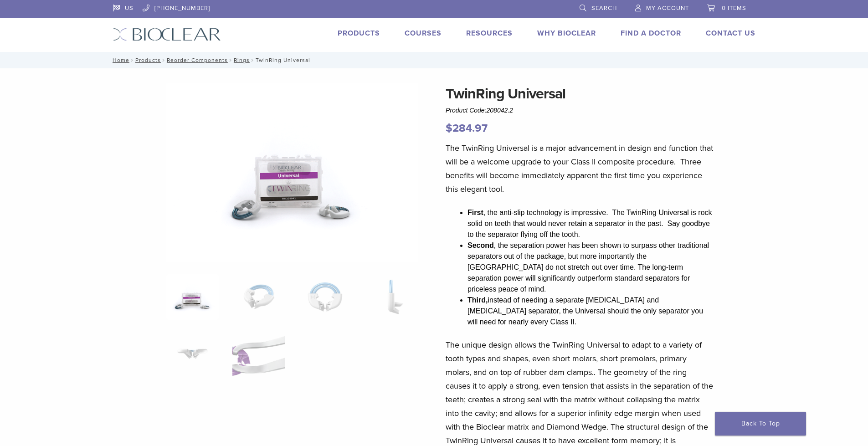 Image resolution: width=868 pixels, height=446 pixels. Describe the element at coordinates (667, 9) in the screenshot. I see `span: My Account` at that location.